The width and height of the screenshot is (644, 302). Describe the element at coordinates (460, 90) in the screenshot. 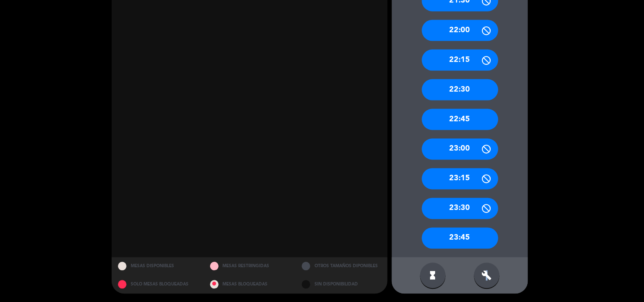

I see `div: 22:30` at that location.